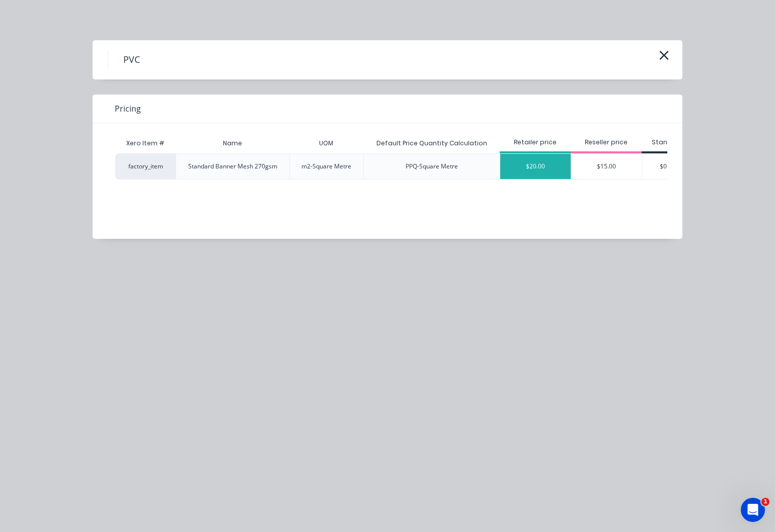  What do you see at coordinates (131, 60) in the screenshot?
I see `h4: PVC` at bounding box center [131, 60].